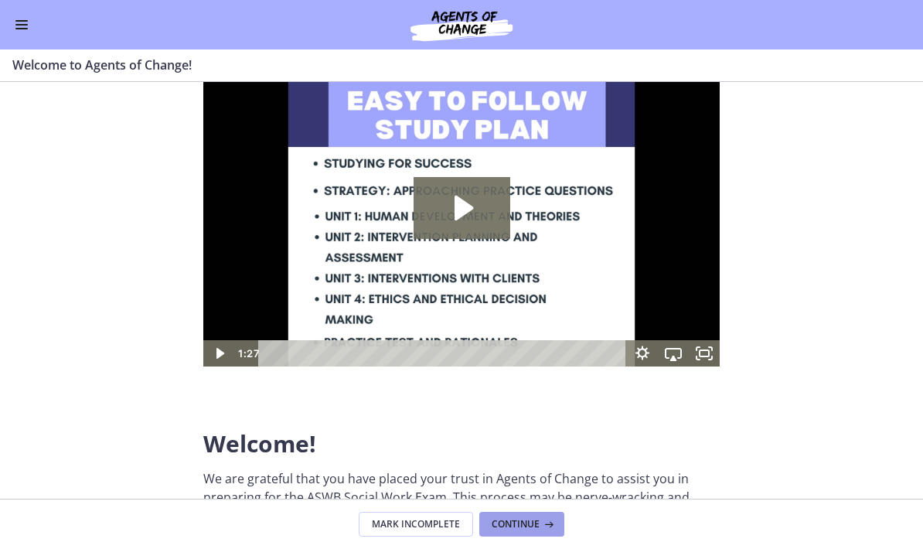 Image resolution: width=923 pixels, height=549 pixels. Describe the element at coordinates (416, 524) in the screenshot. I see `button: Mark Incomplete` at that location.